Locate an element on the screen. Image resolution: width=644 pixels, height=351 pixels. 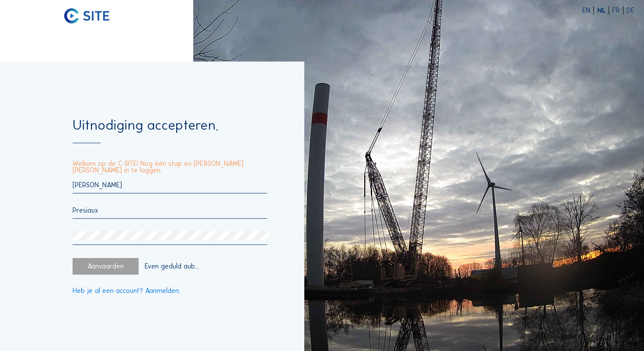
div: Aanvaarden is located at coordinates (105, 267).